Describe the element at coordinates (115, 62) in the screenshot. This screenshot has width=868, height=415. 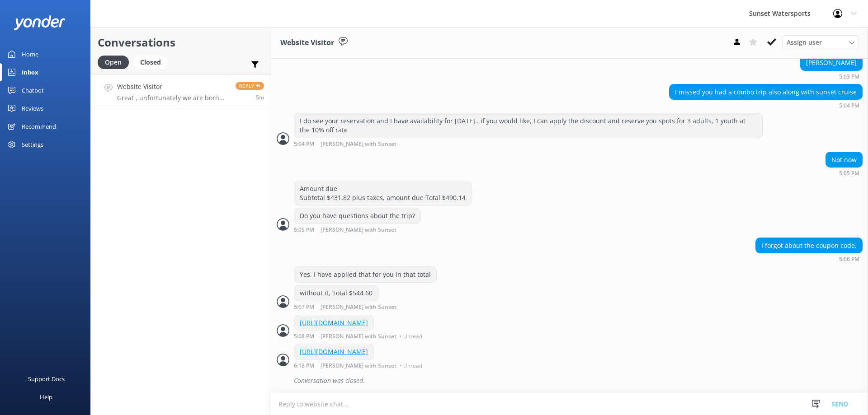
I see `a: Open` at that location.